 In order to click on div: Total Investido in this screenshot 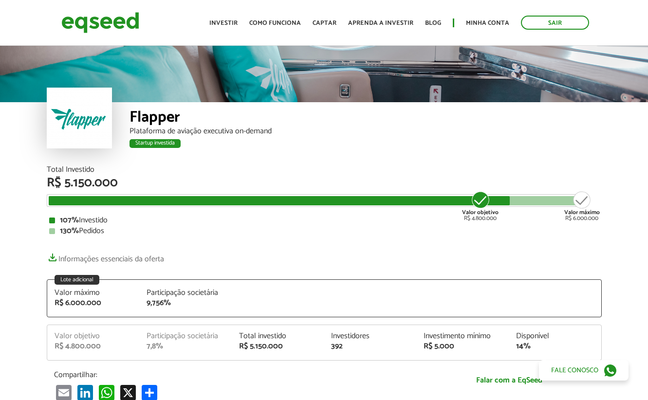, I will do `click(324, 170)`.